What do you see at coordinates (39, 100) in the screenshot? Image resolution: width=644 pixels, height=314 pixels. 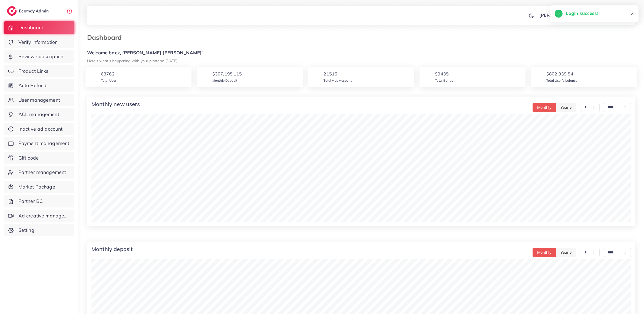 I see `span: User management` at bounding box center [39, 100].